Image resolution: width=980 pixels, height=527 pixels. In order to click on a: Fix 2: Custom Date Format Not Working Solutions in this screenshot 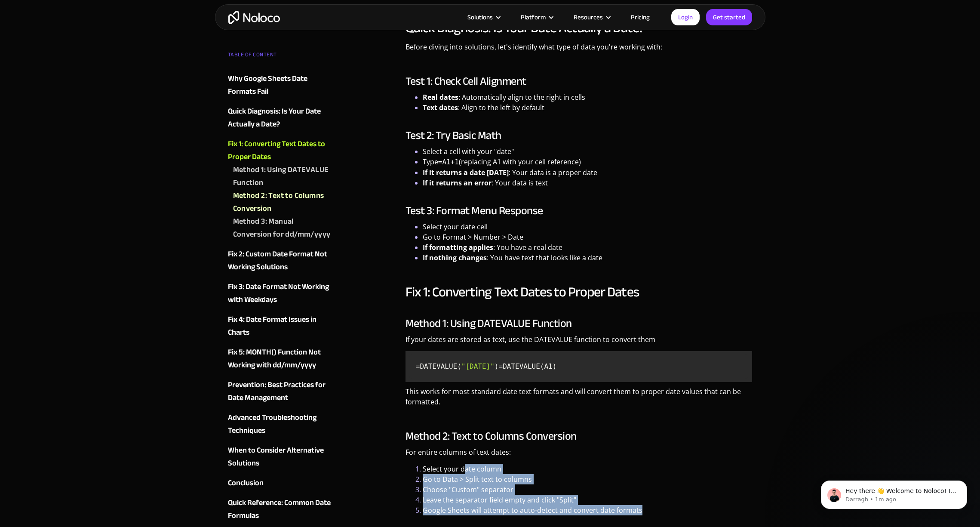, I will do `click(280, 261)`.